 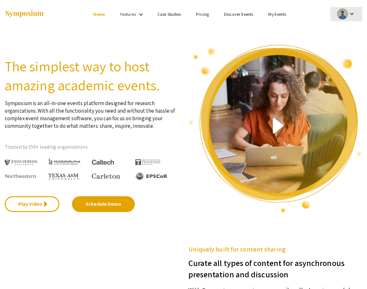 I want to click on img: The University of Tennessee, so click(x=148, y=162).